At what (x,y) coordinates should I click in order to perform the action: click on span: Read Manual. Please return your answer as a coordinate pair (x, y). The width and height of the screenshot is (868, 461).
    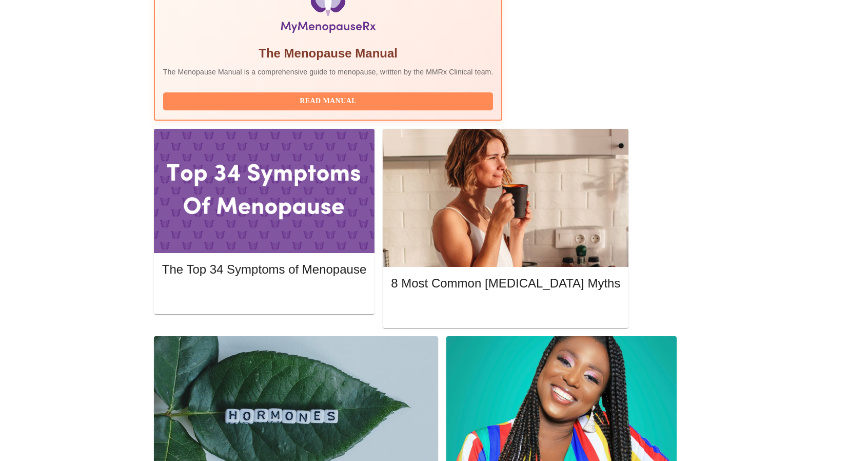
    Looking at the image, I should click on (328, 101).